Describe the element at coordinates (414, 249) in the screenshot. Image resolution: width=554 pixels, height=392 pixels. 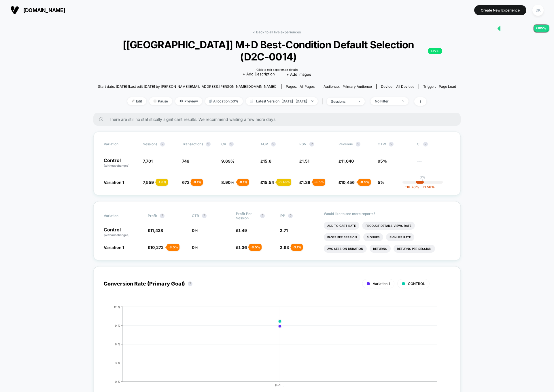
I see `li: Returns Per Session` at that location.